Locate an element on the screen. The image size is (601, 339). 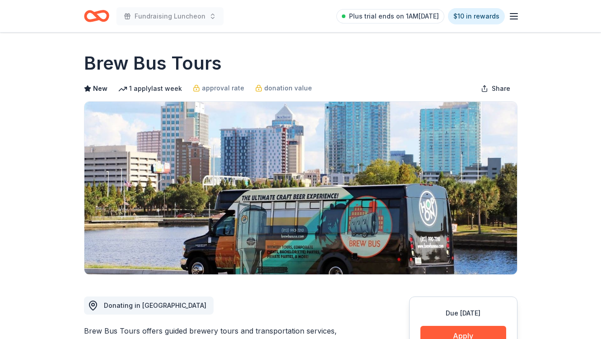
button: Share is located at coordinates (496, 89).